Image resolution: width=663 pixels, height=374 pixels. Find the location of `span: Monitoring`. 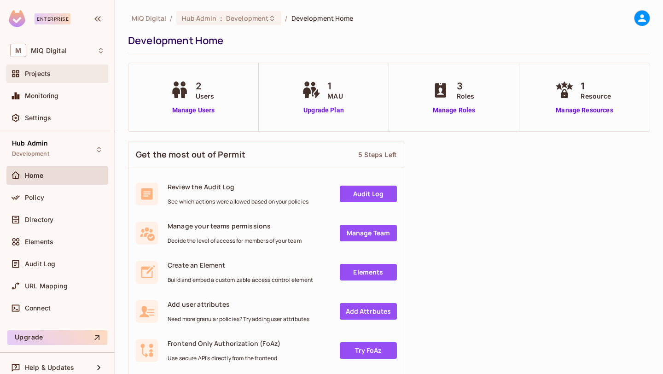

span: Monitoring is located at coordinates (42, 96).